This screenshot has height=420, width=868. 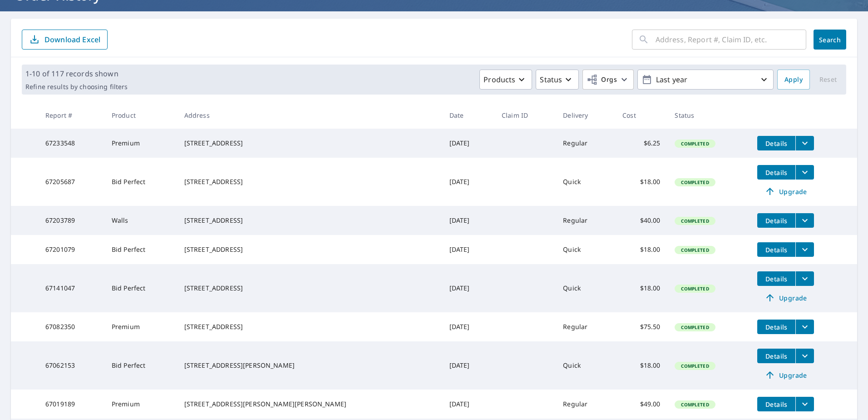 What do you see at coordinates (830, 40) in the screenshot?
I see `button: Search` at bounding box center [830, 40].